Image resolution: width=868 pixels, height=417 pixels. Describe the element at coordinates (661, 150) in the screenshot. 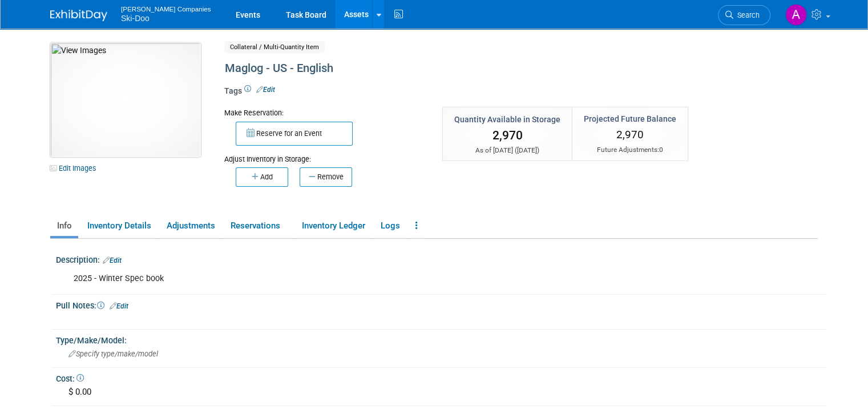

I see `span: 0` at that location.